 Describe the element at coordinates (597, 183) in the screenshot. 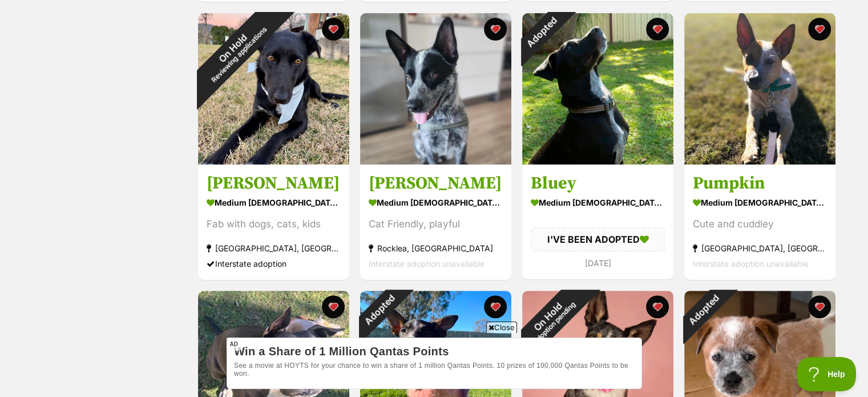

I see `h3: Bluey` at that location.